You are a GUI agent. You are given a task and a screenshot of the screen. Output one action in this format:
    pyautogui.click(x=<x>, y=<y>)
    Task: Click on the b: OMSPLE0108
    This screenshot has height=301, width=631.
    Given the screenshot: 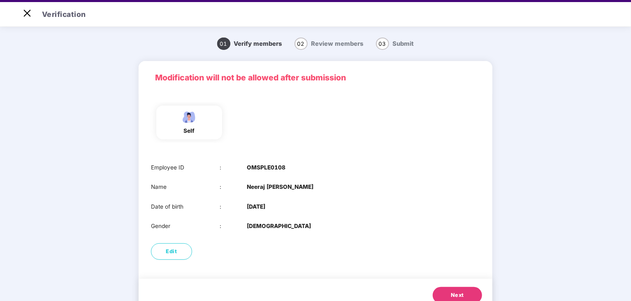 What is the action you would take?
    pyautogui.click(x=266, y=167)
    